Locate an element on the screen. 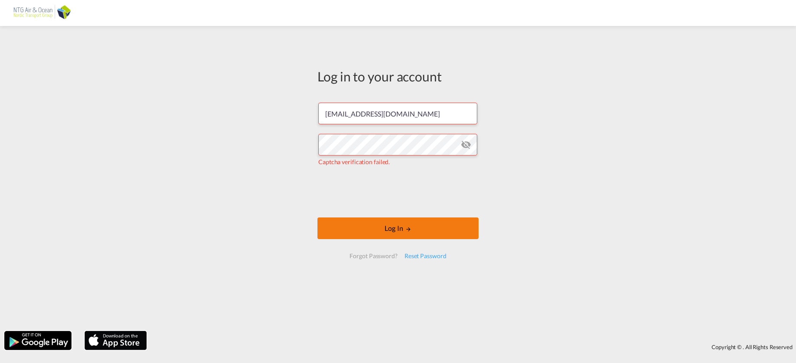  button: LOGIN is located at coordinates (398, 228).